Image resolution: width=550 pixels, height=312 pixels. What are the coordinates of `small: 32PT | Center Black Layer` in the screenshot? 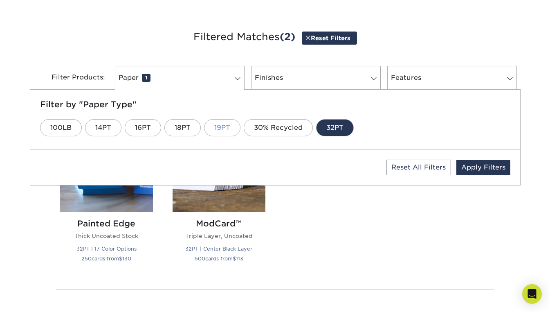 It's located at (219, 248).